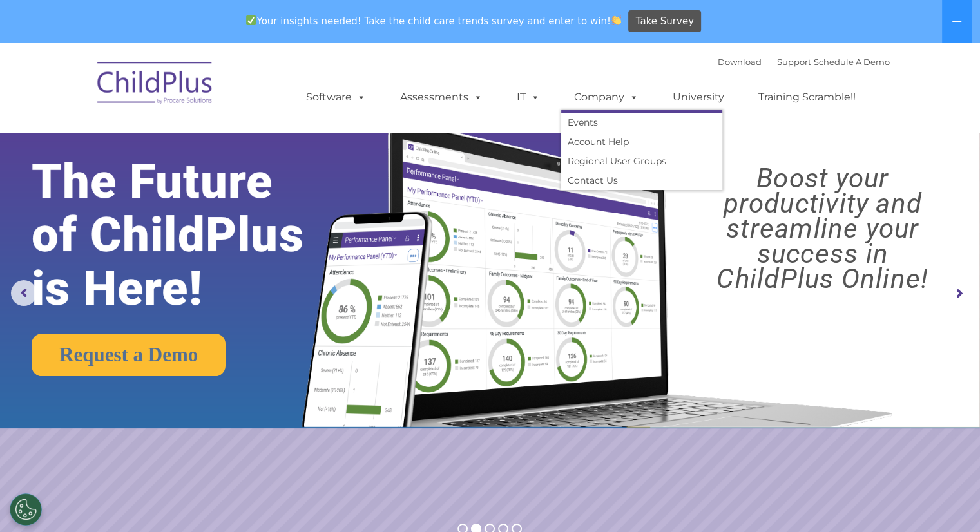 This screenshot has height=532, width=980. I want to click on span: Take Survey, so click(665, 21).